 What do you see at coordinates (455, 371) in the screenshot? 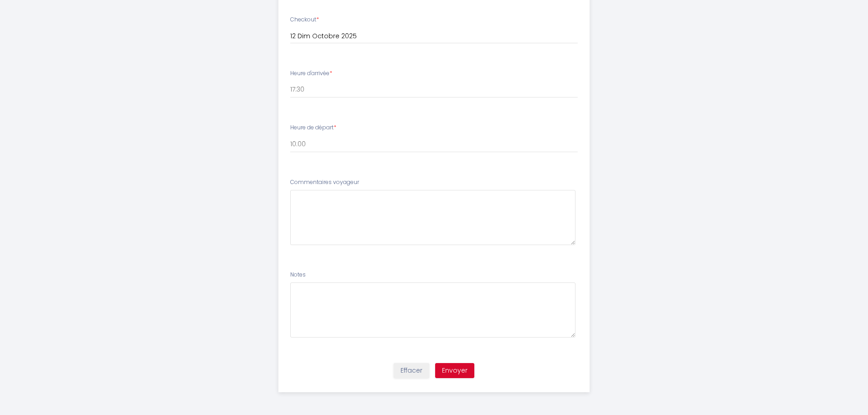
I see `button: Envoyer` at bounding box center [455, 371].